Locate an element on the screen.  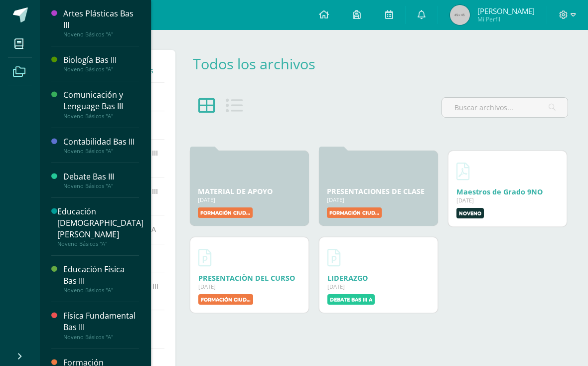
label: Debate Bas III A is located at coordinates (350, 299).